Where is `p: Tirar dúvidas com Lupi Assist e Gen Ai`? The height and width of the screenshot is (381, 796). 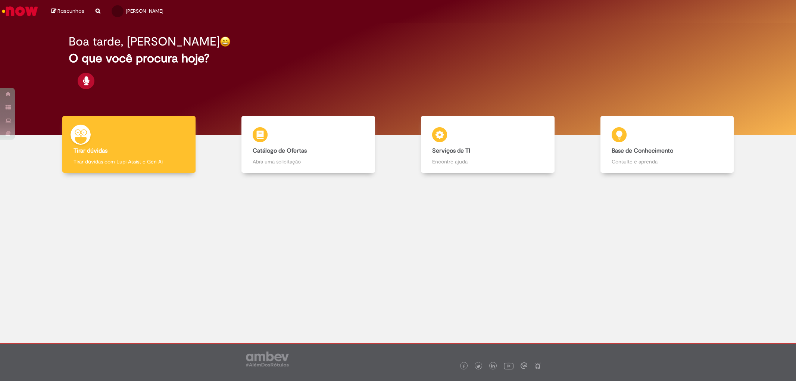 p: Tirar dúvidas com Lupi Assist e Gen Ai is located at coordinates (129, 162).